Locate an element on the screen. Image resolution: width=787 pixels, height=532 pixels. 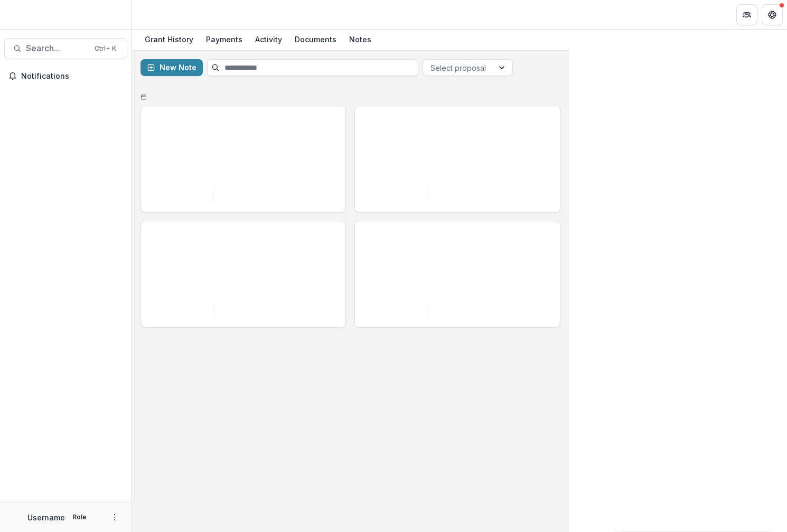
button: Partners is located at coordinates (747, 15).